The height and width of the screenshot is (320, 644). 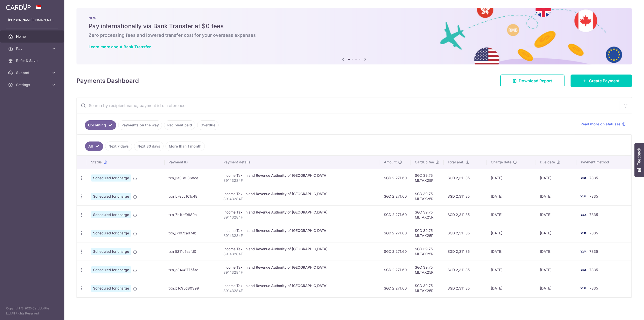 What do you see at coordinates (94, 146) in the screenshot?
I see `a: All` at bounding box center [94, 146].